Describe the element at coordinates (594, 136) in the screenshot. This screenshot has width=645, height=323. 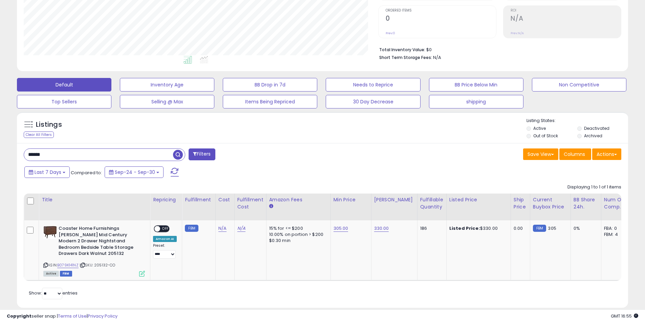
I see `label: Archived` at that location.